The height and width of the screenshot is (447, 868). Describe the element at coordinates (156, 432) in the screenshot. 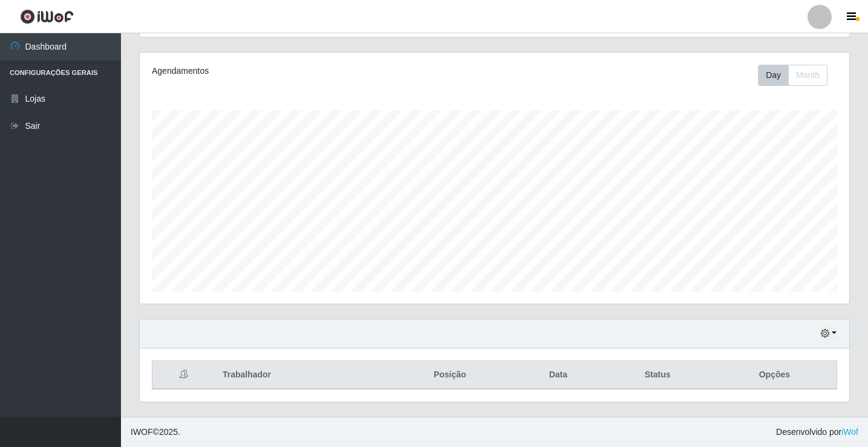

I see `span: © 2025 .` at that location.